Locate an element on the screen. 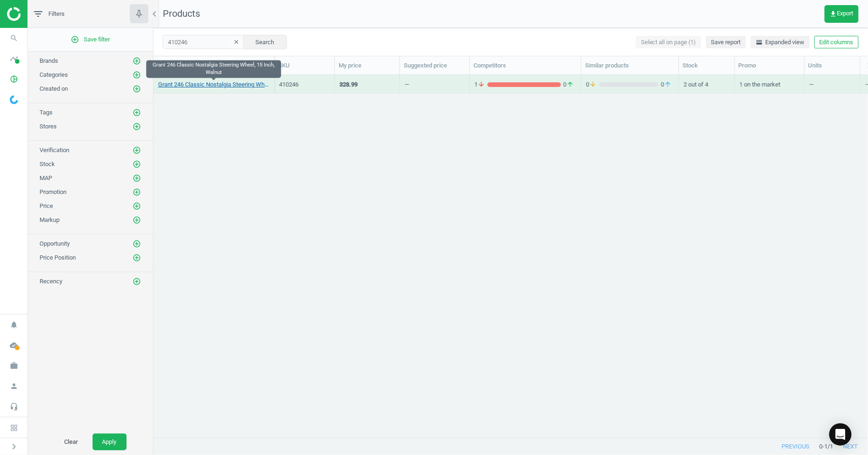 The height and width of the screenshot is (455, 868). span: Markup is located at coordinates (49, 219).